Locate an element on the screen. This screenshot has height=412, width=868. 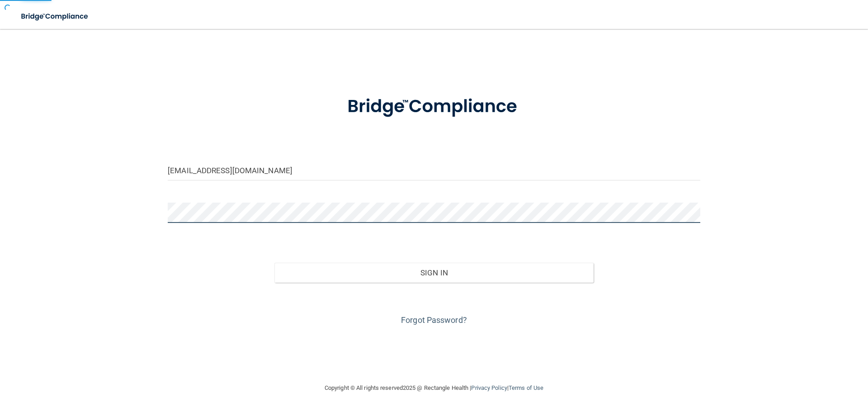
button: Sign In is located at coordinates (434, 273).